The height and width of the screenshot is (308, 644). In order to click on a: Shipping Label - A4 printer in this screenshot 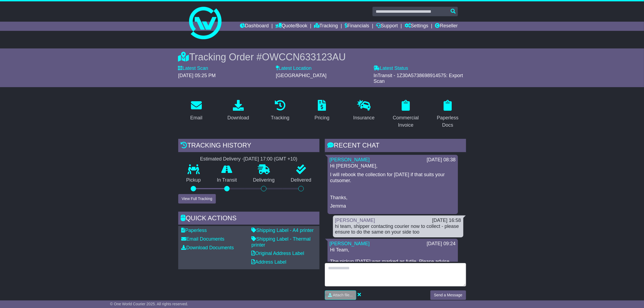, I will do `click(283, 230)`.